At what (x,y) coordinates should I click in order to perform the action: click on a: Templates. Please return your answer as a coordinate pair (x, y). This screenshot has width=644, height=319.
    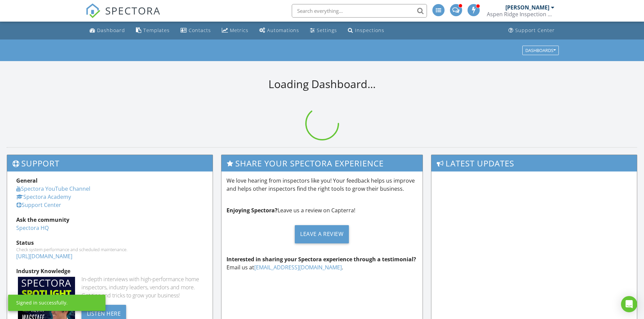
    Looking at the image, I should click on (153, 30).